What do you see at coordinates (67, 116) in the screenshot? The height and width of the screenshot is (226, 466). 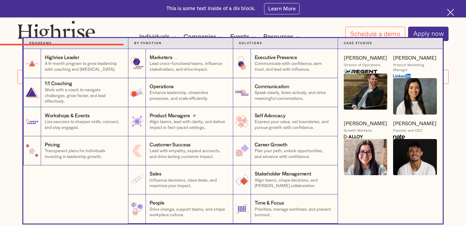 I see `div: Workshops & Events` at bounding box center [67, 116].